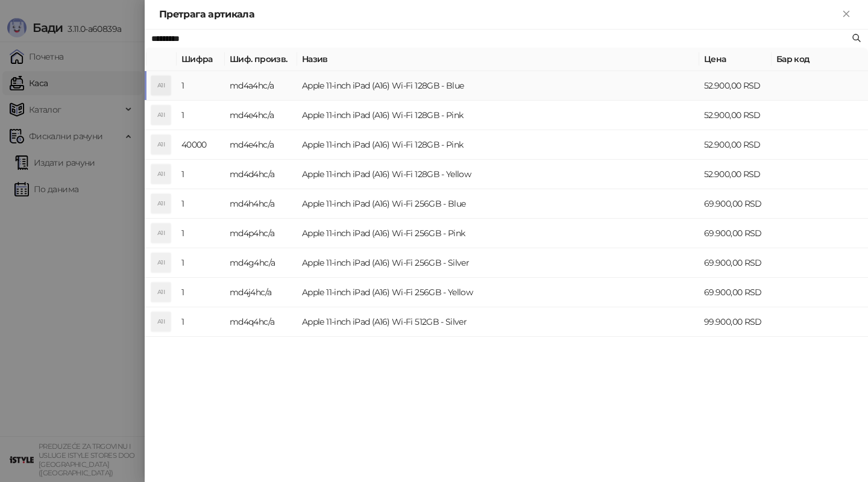 The height and width of the screenshot is (482, 868). What do you see at coordinates (498, 59) in the screenshot?
I see `th: Назив` at bounding box center [498, 59].